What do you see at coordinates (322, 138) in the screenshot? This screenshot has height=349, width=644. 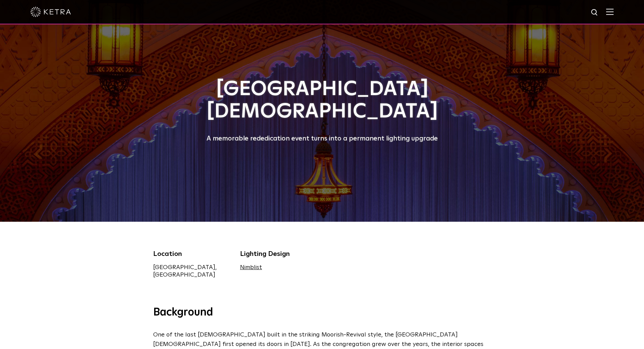 I see `div: A memorable rededication event turns into a permanent lighting upgrade` at bounding box center [322, 138].